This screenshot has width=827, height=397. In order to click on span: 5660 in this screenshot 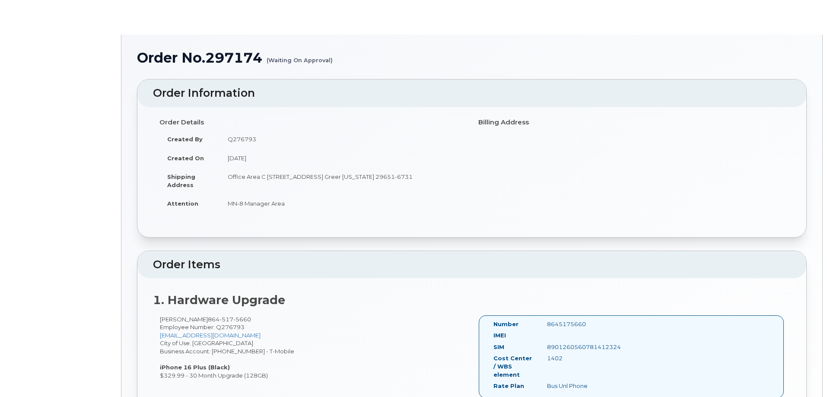, I will do `click(242, 319)`.